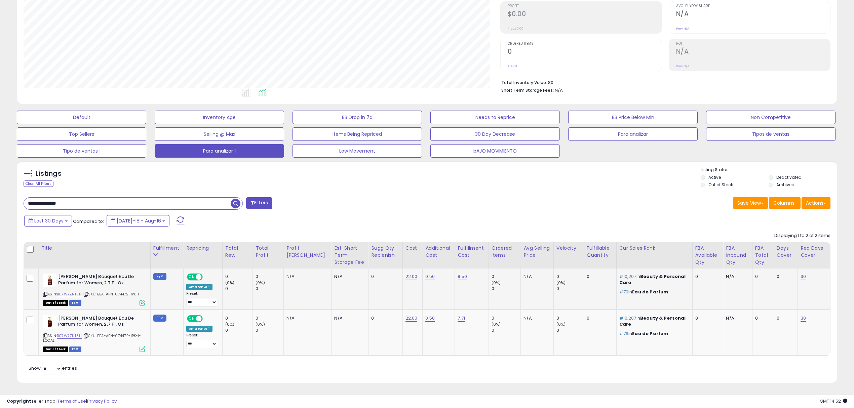 This screenshot has height=408, width=854. Describe the element at coordinates (585, 44) in the screenshot. I see `span: Ordered Items` at that location.